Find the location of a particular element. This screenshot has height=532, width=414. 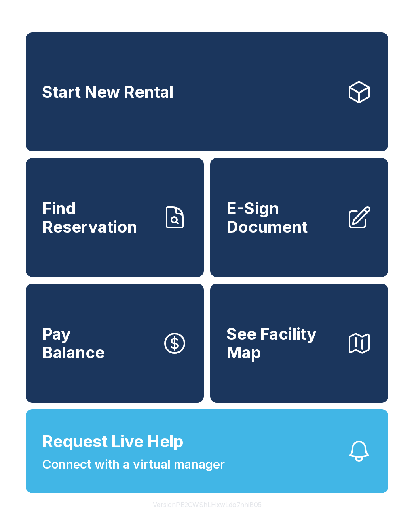

span: Connect with a virtual manager is located at coordinates (134, 464).